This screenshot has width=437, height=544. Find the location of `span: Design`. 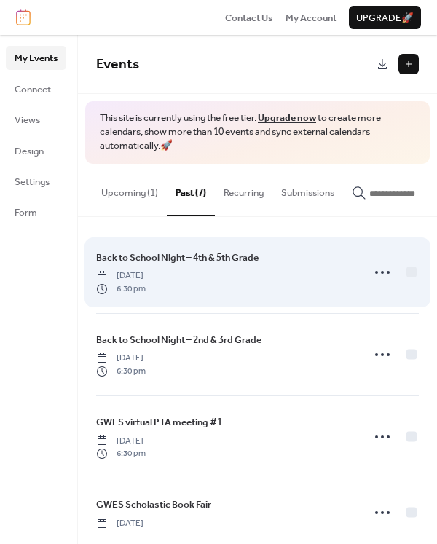

span: Design is located at coordinates (29, 151).